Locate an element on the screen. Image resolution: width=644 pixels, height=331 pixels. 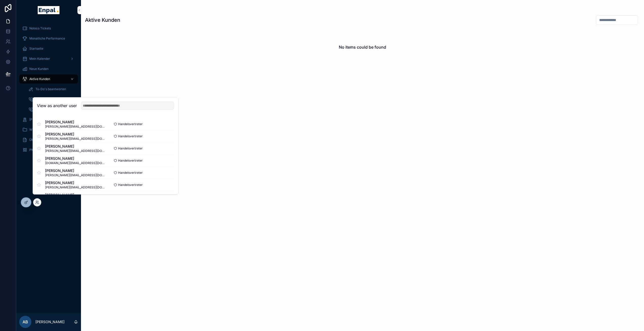
span: Startseite is located at coordinates (36, 49).